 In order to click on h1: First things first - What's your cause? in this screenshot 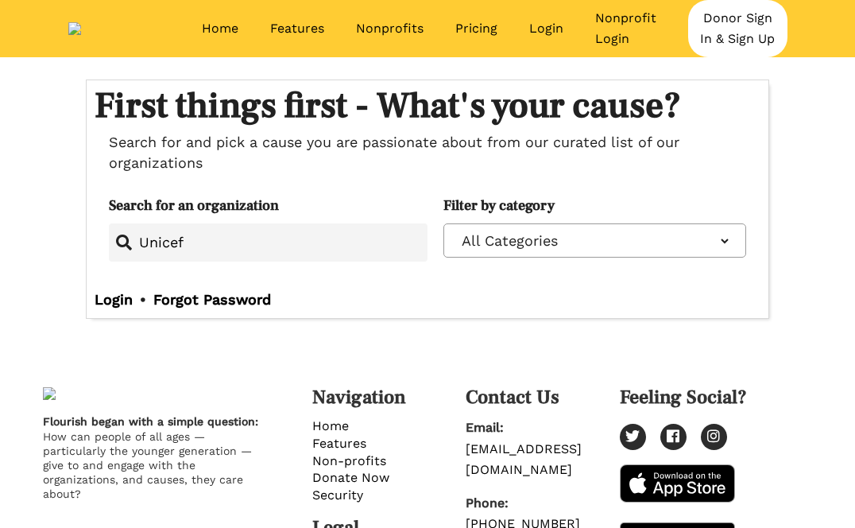, I will do `click(428, 106)`.